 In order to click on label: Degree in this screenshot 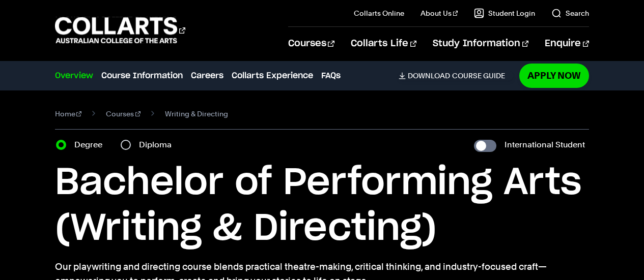, I will do `click(91, 145)`.